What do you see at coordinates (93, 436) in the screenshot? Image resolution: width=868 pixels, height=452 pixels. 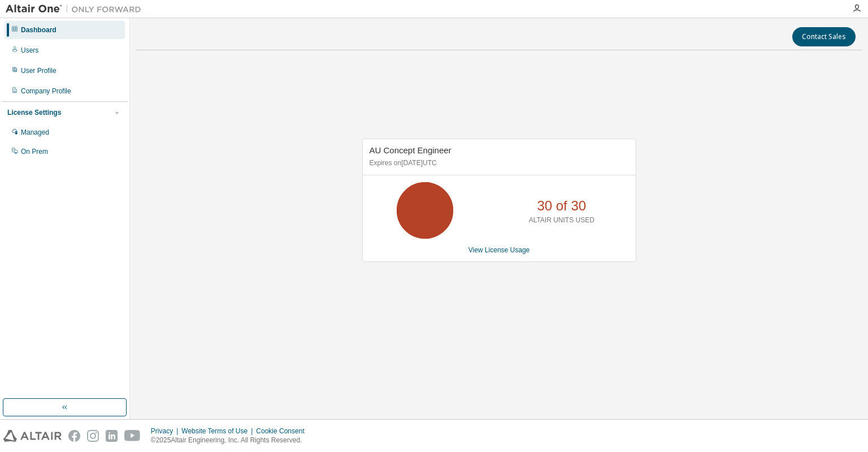 I see `img: instagram.svg` at bounding box center [93, 436].